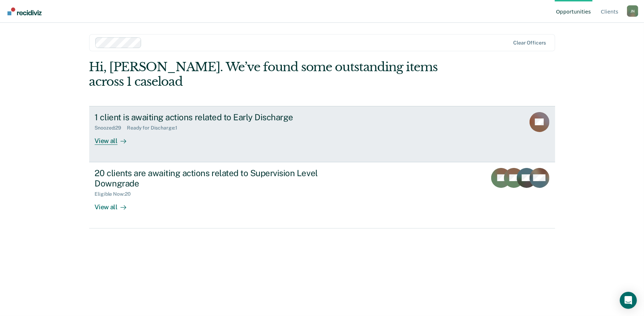 The height and width of the screenshot is (316, 644). Describe the element at coordinates (111, 128) in the screenshot. I see `div: Snoozed : 29` at that location.